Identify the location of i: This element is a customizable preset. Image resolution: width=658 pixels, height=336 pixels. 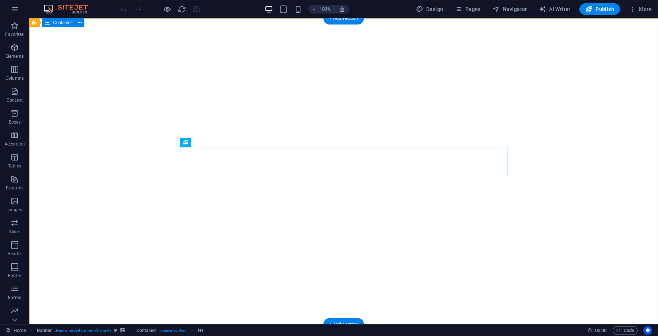
(115, 330).